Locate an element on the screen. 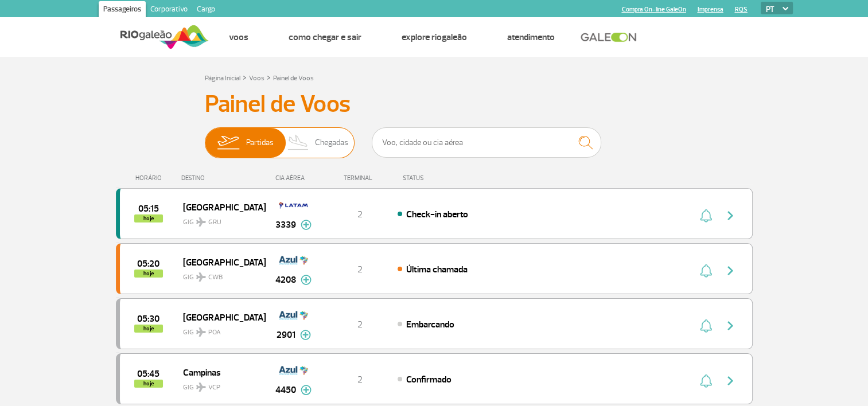  a: Atendimento is located at coordinates (530, 37).